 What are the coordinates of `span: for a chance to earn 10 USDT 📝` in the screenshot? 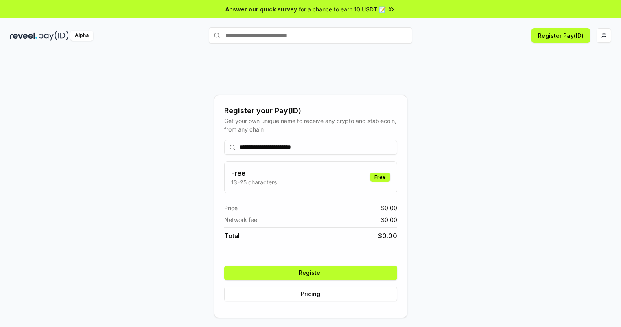 It's located at (342, 9).